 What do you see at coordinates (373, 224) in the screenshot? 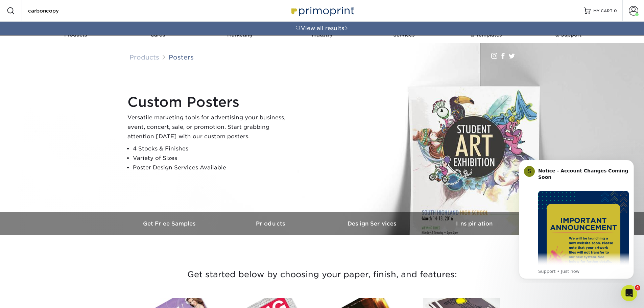
I see `h3: Design Services` at bounding box center [373, 224].